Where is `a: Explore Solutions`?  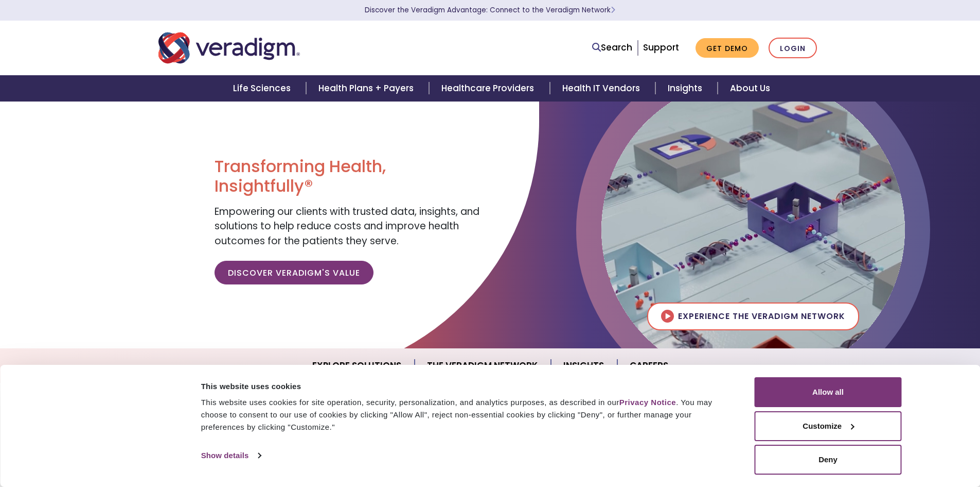
a: Explore Solutions is located at coordinates (357, 365).